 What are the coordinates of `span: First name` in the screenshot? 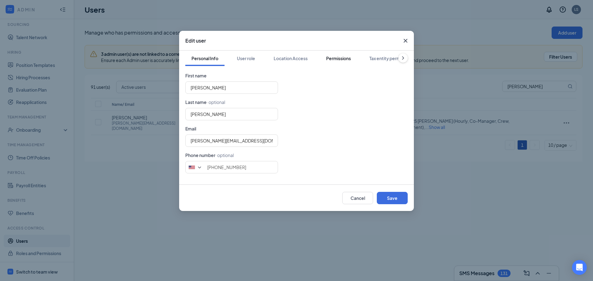 It's located at (196, 76).